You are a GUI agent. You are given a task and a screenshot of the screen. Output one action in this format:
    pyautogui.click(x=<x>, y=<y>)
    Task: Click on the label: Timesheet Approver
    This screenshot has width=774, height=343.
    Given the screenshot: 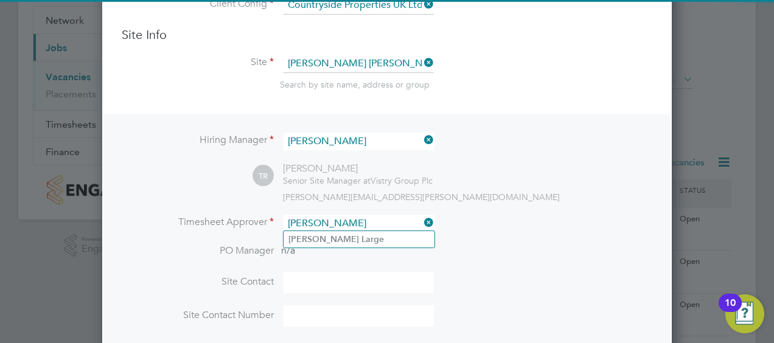 What is the action you would take?
    pyautogui.click(x=198, y=222)
    